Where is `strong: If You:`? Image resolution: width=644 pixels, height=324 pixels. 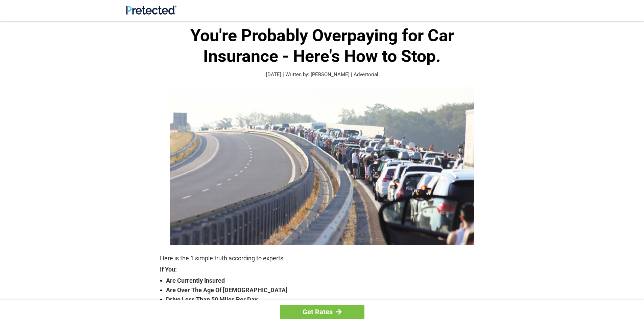 strong: If You: is located at coordinates (322, 270).